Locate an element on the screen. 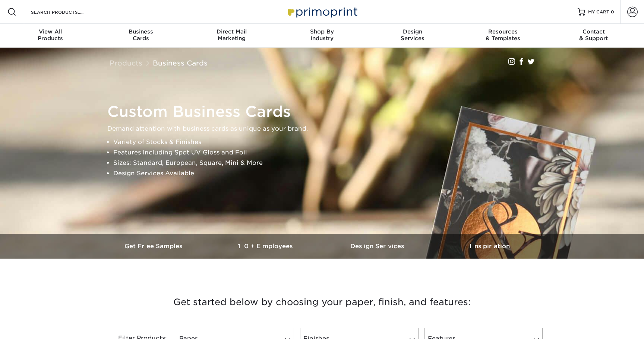 This screenshot has height=339, width=644. h3: Get started below by choosing your paper, finish, and features: is located at coordinates (322, 302).